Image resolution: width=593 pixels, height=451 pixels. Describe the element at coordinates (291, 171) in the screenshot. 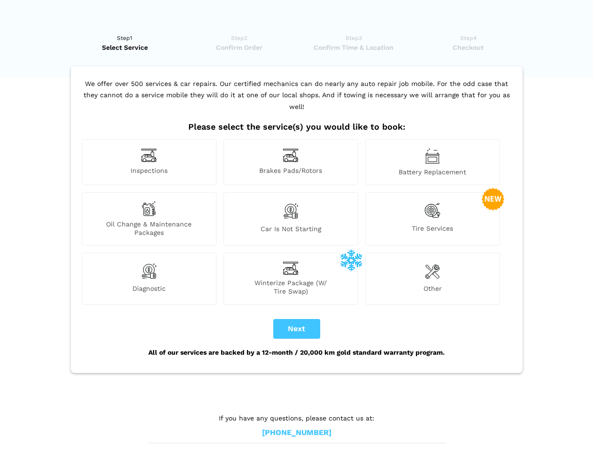

I see `span: Brakes Pads/Rotors` at that location.